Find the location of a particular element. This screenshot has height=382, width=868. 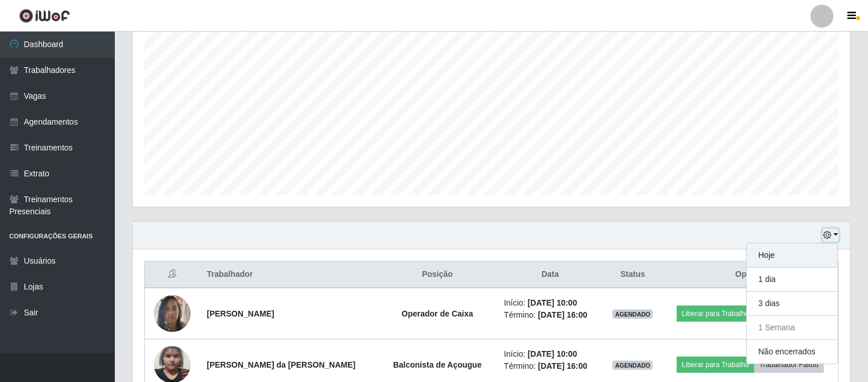

button: 1 dia is located at coordinates (793, 280).